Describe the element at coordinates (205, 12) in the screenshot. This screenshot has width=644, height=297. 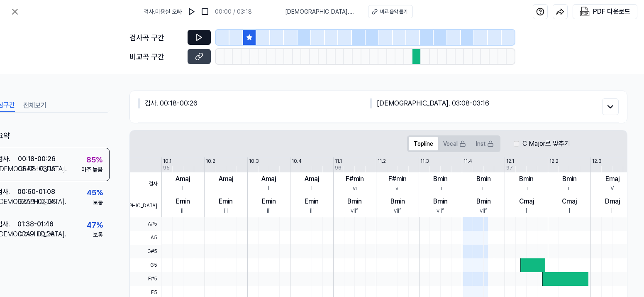
I see `img: stop` at that location.